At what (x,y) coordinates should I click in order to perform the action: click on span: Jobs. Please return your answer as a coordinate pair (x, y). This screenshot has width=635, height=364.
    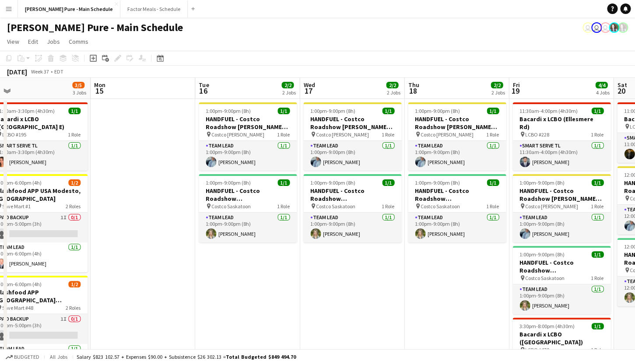
    Looking at the image, I should click on (53, 41).